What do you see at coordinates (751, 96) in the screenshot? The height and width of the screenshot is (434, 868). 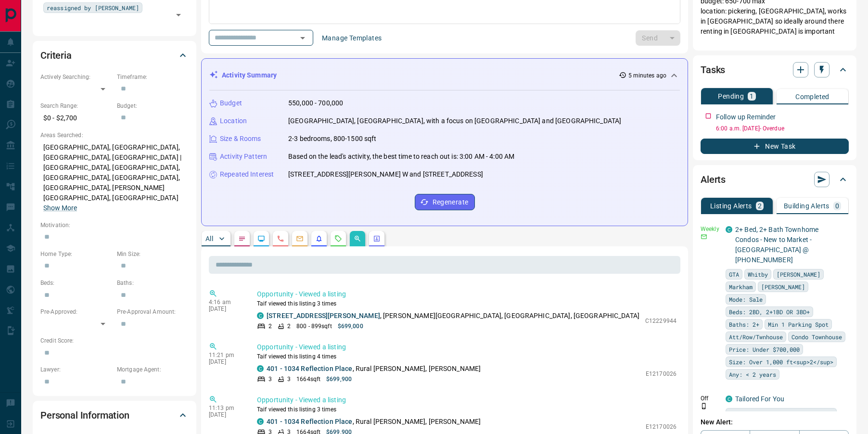 I see `p: 1` at bounding box center [751, 96].